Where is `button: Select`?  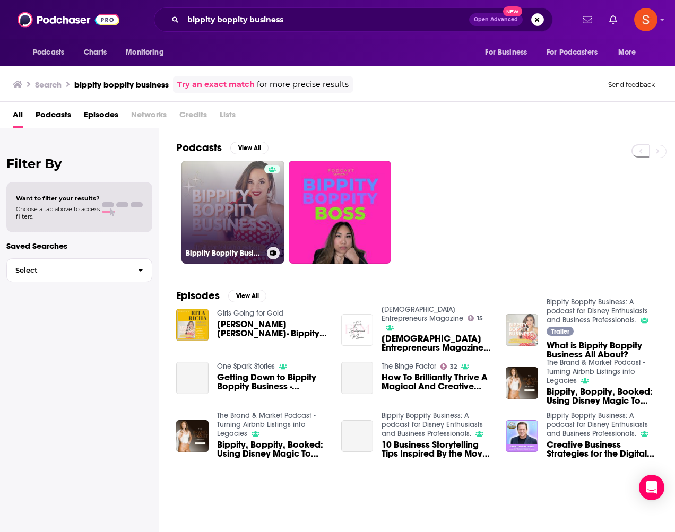 button: Select is located at coordinates (79, 270).